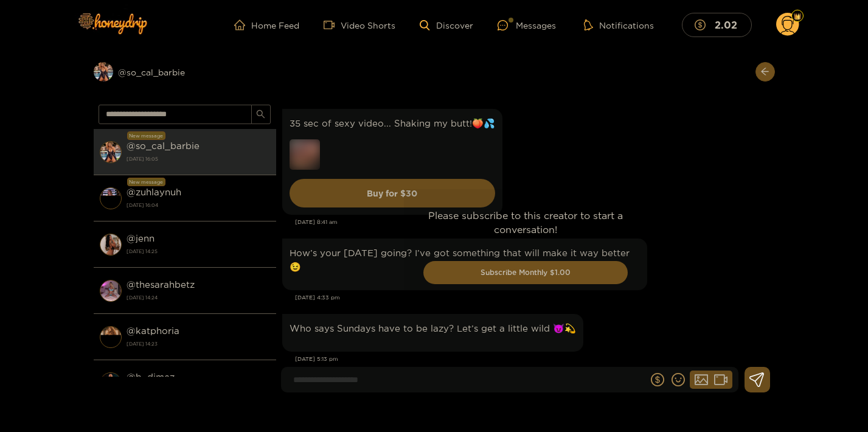 The image size is (868, 432). What do you see at coordinates (717, 24) in the screenshot?
I see `button: 2.02` at bounding box center [717, 24].